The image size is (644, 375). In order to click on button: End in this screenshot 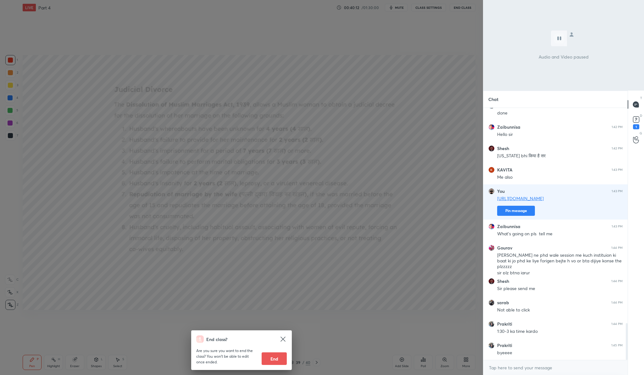, I will do `click(274, 358)`.